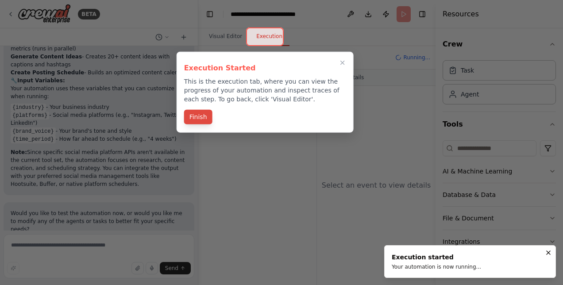 The width and height of the screenshot is (563, 285). Describe the element at coordinates (210, 14) in the screenshot. I see `button: Hide left sidebar` at that location.